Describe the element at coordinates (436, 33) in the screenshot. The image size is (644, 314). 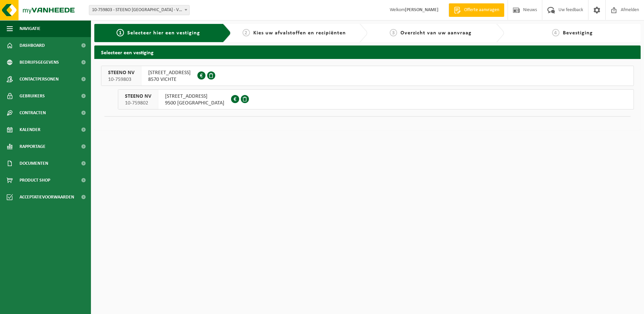
I see `span: Overzicht van uw aanvraag` at that location.